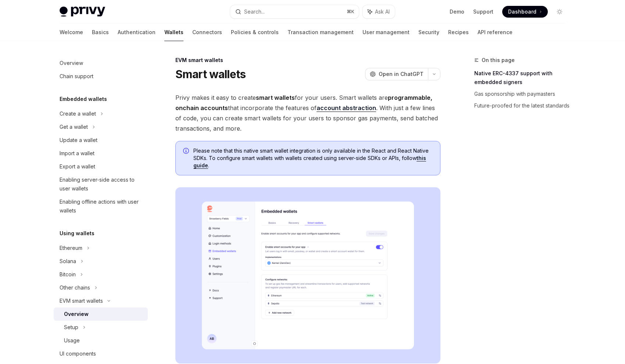 Image resolution: width=625 pixels, height=364 pixels. Describe the element at coordinates (523, 78) in the screenshot. I see `a: Native ERC-4337 support with embedded signers` at that location.